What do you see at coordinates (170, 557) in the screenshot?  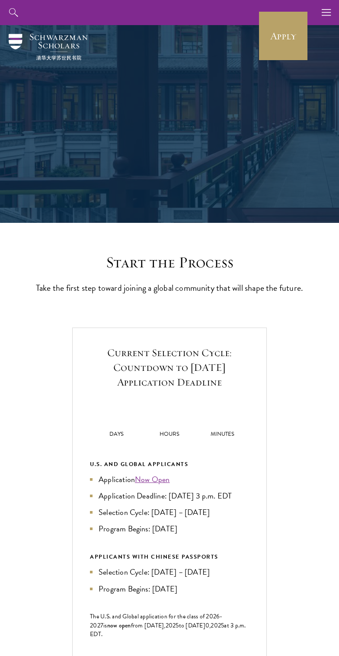 I see `div: APPLICANTS WITH CHINESE PASSPORTS` at bounding box center [170, 557].